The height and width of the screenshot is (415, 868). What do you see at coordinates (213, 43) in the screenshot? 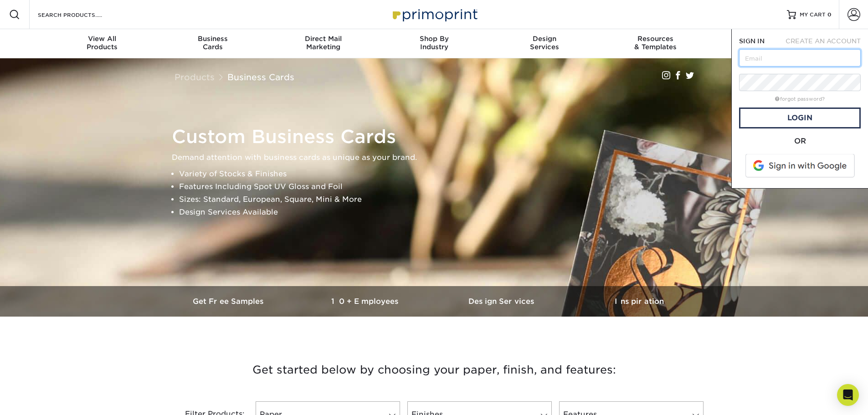
I see `div: Cards` at bounding box center [213, 43].